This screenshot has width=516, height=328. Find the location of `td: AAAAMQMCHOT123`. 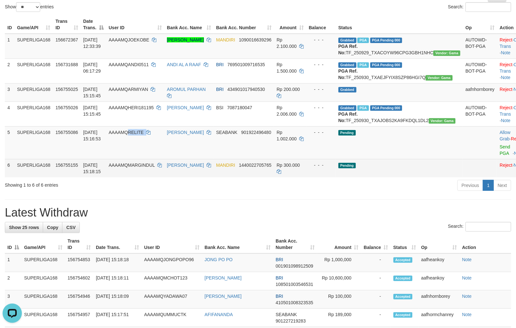

td: AAAAMQMCHOT123 is located at coordinates (172, 281).